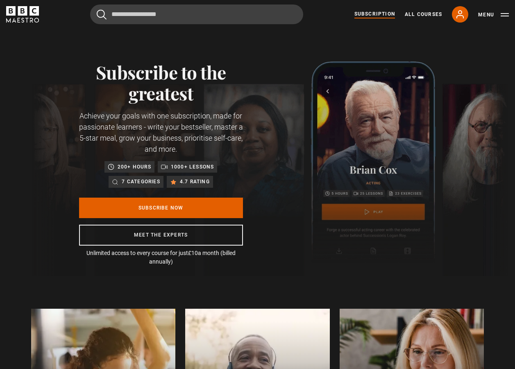  What do you see at coordinates (423, 14) in the screenshot?
I see `a: All Courses` at bounding box center [423, 14].